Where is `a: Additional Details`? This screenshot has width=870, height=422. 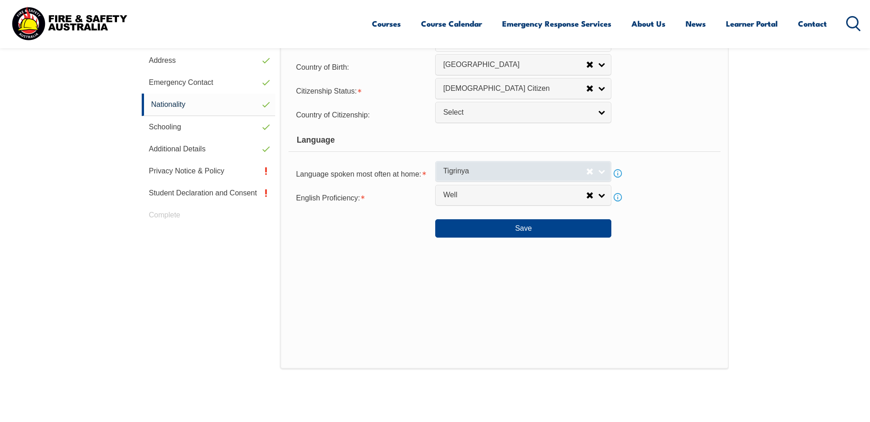 a: Additional Details is located at coordinates (209, 149).